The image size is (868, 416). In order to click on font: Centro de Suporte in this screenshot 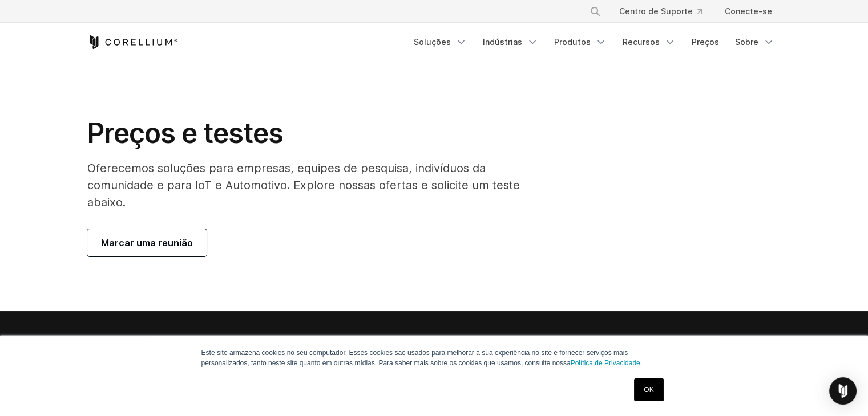, I will do `click(656, 11)`.